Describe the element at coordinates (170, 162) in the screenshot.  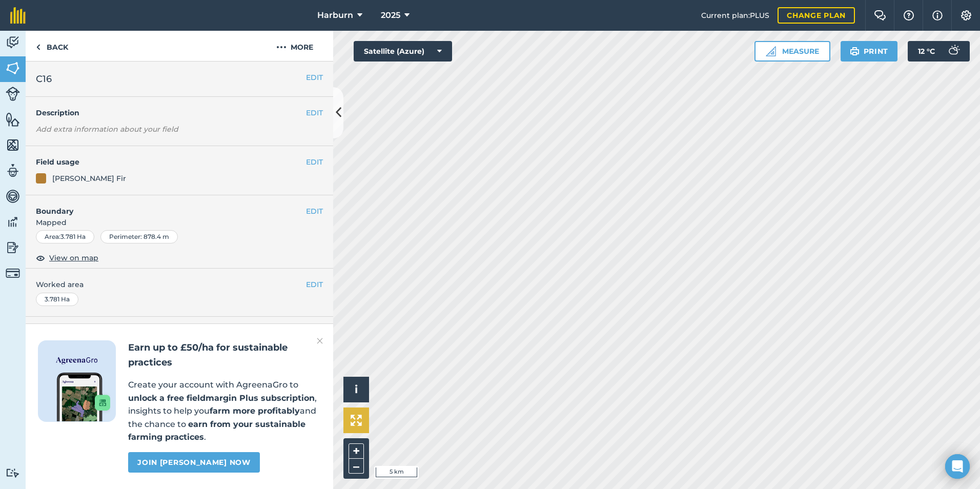
I see `h4: Field usage` at that location.